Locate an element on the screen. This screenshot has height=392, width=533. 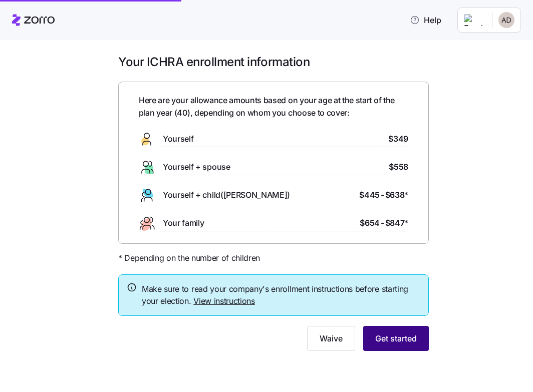
span: Waive is located at coordinates (331, 338).